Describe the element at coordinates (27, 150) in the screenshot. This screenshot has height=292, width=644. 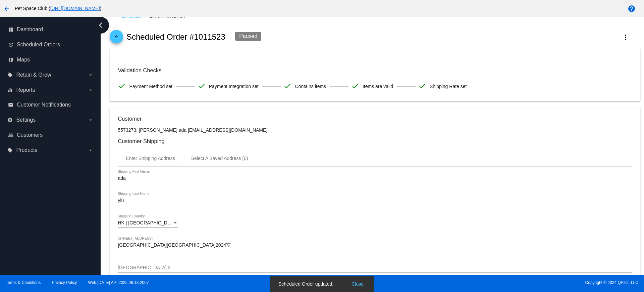
I see `span: Products` at that location.